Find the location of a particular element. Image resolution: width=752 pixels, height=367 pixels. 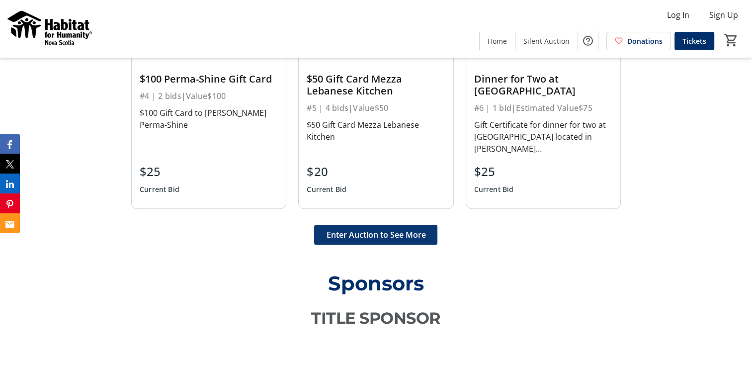

span: Donations is located at coordinates (645, 41).